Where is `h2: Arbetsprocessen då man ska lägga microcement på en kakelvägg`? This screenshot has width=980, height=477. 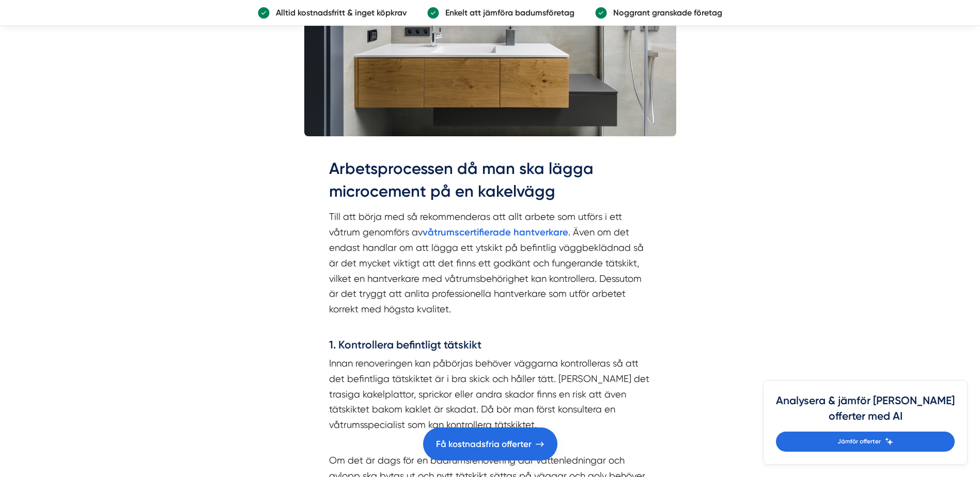 h2: Arbetsprocessen då man ska lägga microcement på en kakelvägg is located at coordinates (490, 183).